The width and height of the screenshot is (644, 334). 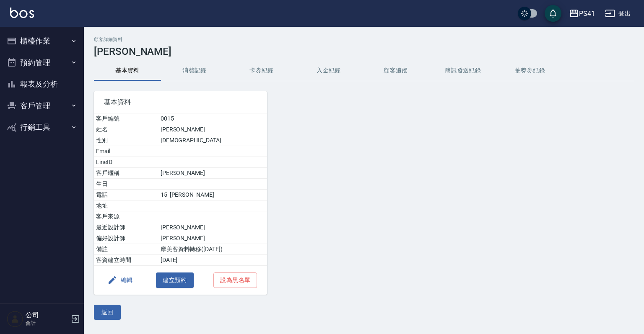 I want to click on button: 抽獎券紀錄, so click(x=530, y=71).